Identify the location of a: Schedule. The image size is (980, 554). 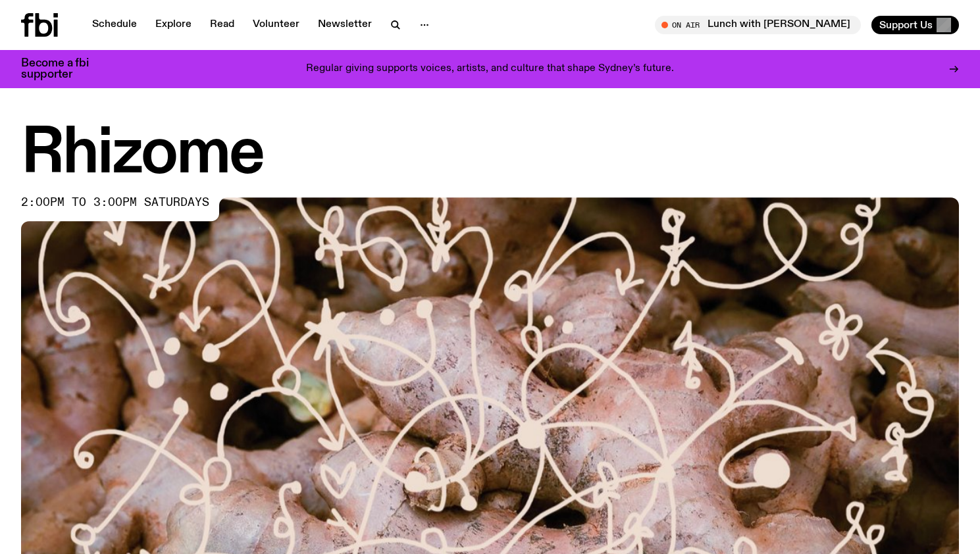
(115, 25).